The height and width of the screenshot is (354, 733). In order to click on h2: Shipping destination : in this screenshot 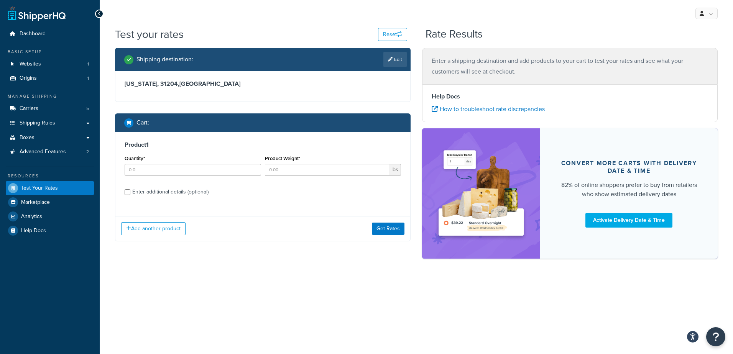, I will do `click(165, 59)`.